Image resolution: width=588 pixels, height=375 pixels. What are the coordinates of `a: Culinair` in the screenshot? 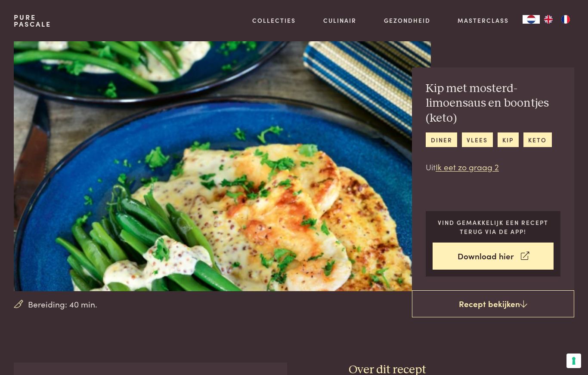 It's located at (339, 20).